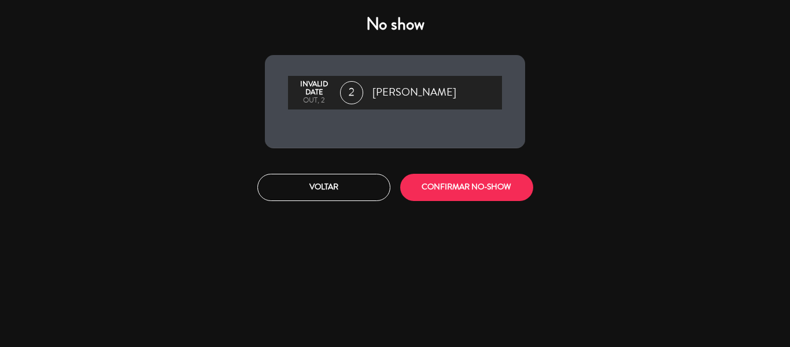  What do you see at coordinates (324, 187) in the screenshot?
I see `button: Voltar` at bounding box center [324, 187].